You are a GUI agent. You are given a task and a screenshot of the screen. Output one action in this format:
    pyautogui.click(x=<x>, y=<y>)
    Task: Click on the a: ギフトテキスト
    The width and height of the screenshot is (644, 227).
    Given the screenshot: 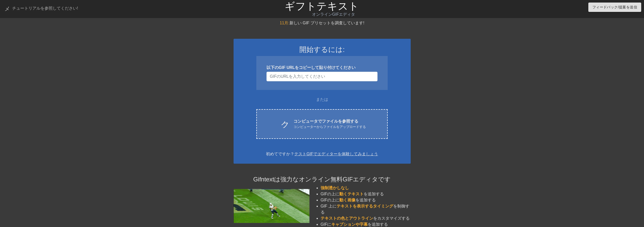 What is the action you would take?
    pyautogui.click(x=322, y=6)
    